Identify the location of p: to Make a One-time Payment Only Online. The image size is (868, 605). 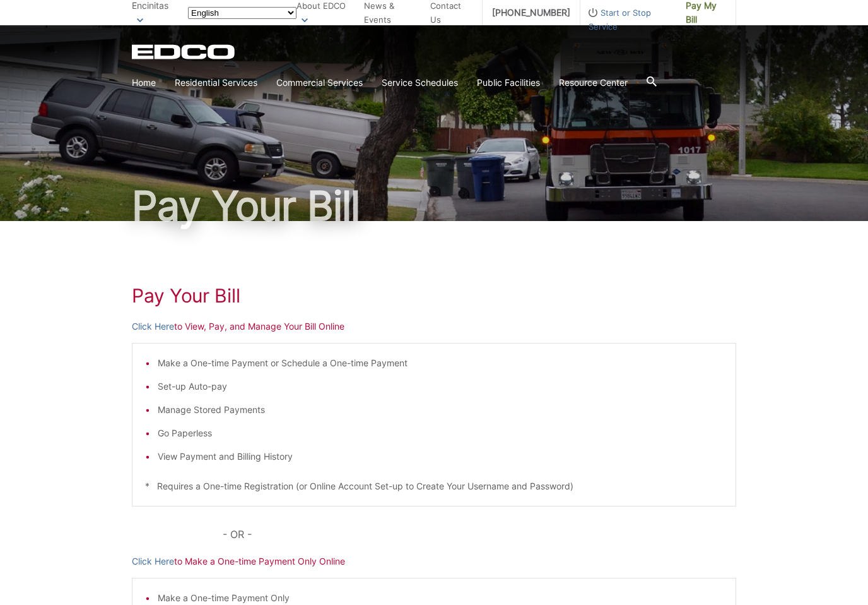
(434, 561).